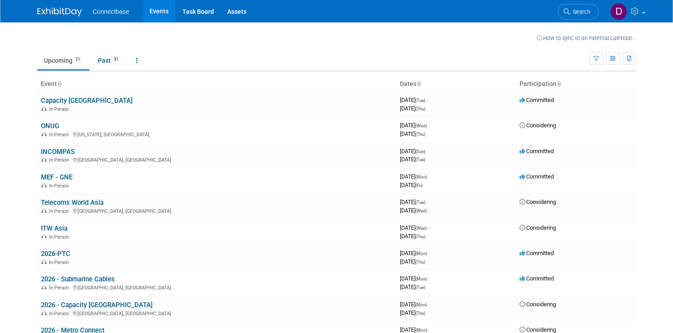 This screenshot has width=673, height=333. I want to click on a: How to sync to an external calendar..., so click(586, 38).